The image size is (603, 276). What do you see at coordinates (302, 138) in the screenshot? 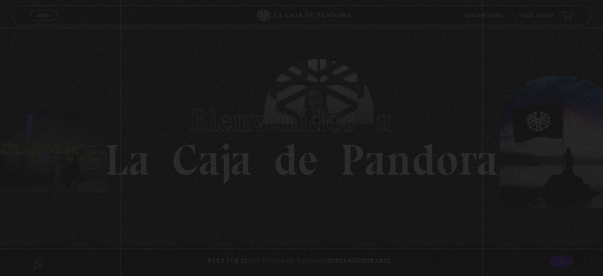
I see `h1: La Caja de Pandora` at bounding box center [302, 138].